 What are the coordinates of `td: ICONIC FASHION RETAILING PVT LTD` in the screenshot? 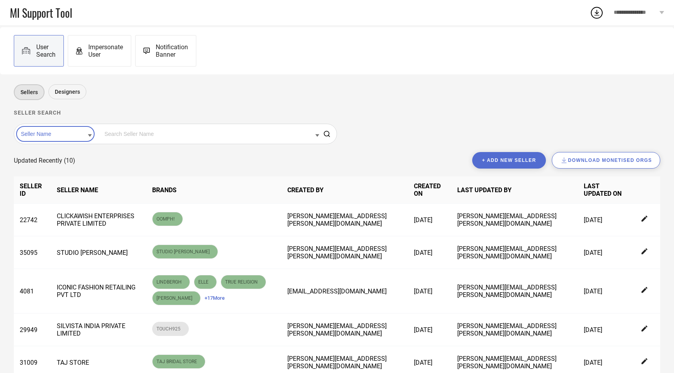 It's located at (98, 291).